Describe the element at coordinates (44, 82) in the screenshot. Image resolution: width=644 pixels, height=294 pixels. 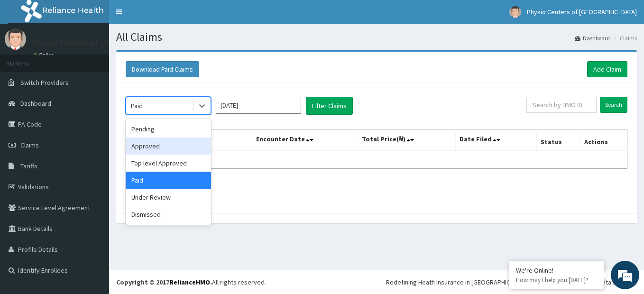
I see `span: Switch Providers` at that location.